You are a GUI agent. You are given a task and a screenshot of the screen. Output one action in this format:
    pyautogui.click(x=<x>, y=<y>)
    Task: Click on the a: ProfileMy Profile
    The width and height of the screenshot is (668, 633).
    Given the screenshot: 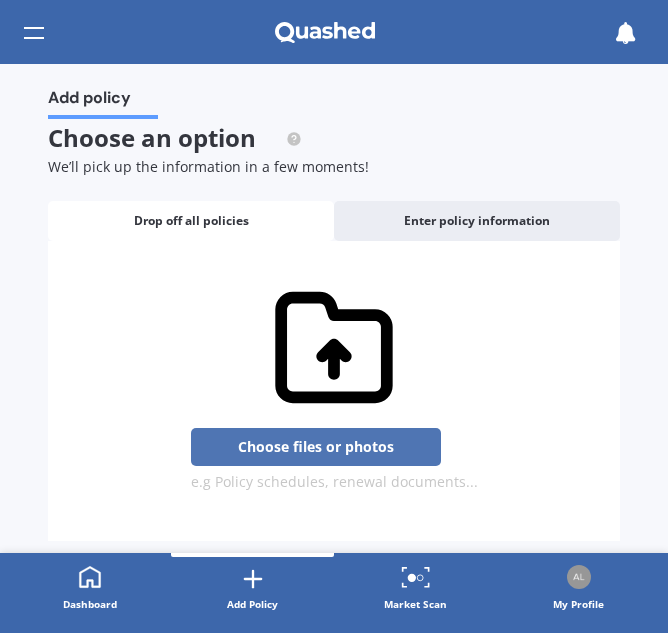 What is the action you would take?
    pyautogui.click(x=578, y=589)
    